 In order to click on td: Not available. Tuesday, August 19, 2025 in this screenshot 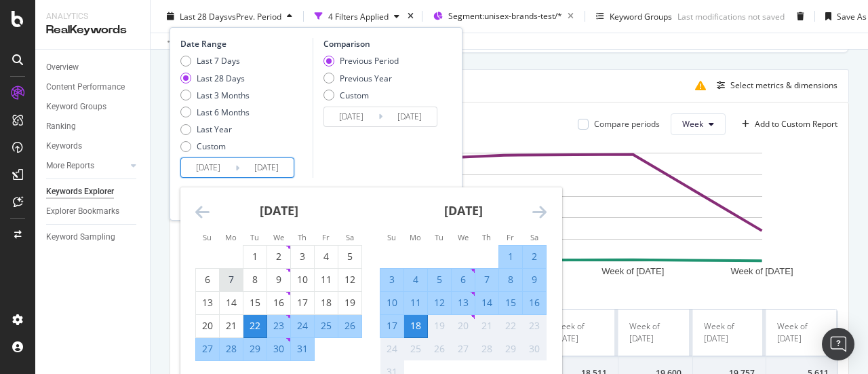, I will do `click(439, 326)`.